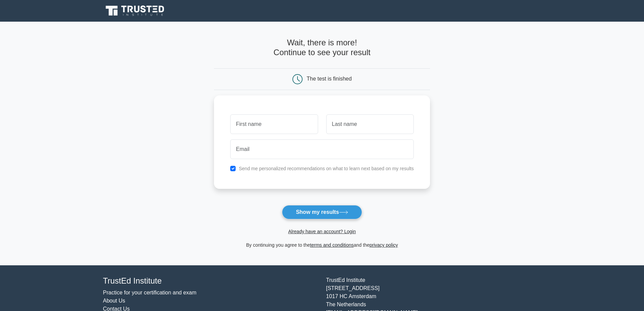  Describe the element at coordinates (384, 245) in the screenshot. I see `a: privacy policy` at that location.